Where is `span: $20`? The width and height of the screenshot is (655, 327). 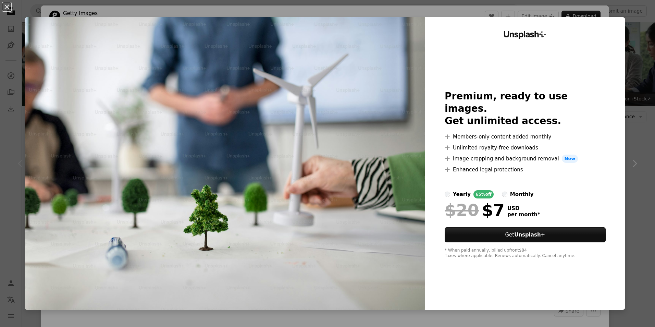
span: $20 is located at coordinates (462, 210).